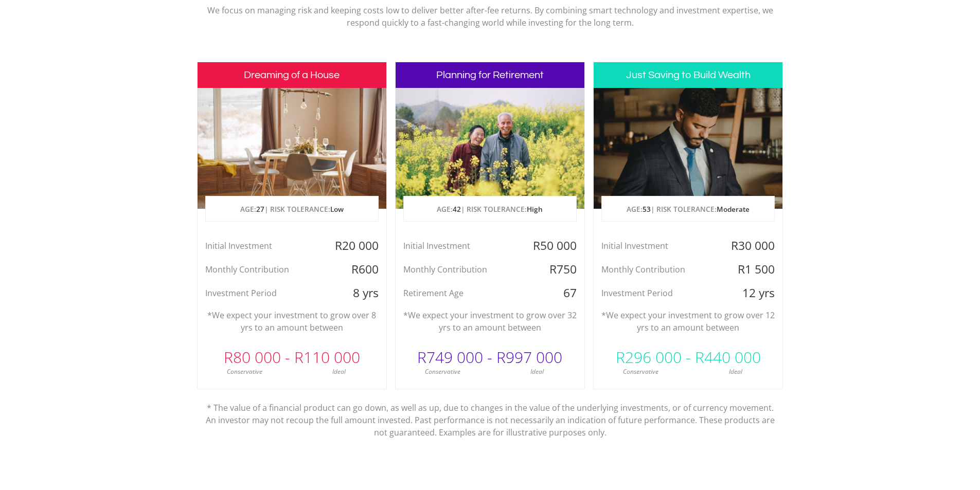  Describe the element at coordinates (751, 270) in the screenshot. I see `div: R1 500` at that location.